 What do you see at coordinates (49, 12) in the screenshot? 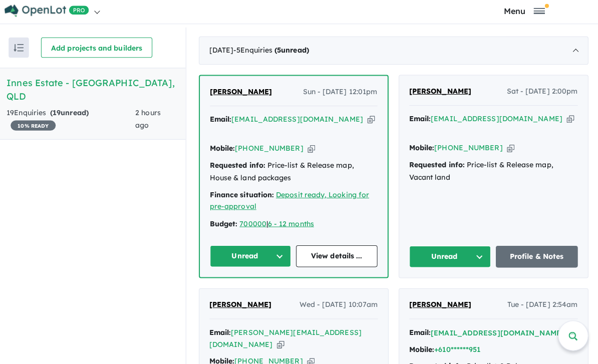
I see `img: Openlot PRO Logo White` at bounding box center [49, 12].